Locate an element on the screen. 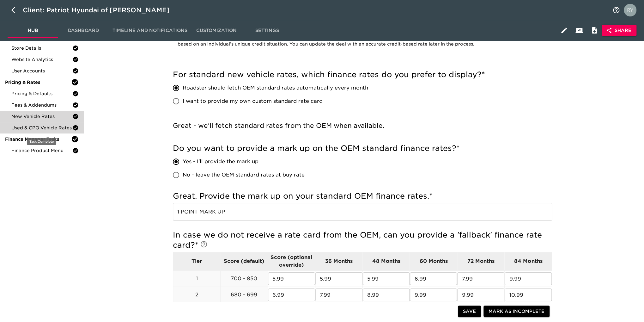  span: Finance Product Menu is located at coordinates (42, 150).